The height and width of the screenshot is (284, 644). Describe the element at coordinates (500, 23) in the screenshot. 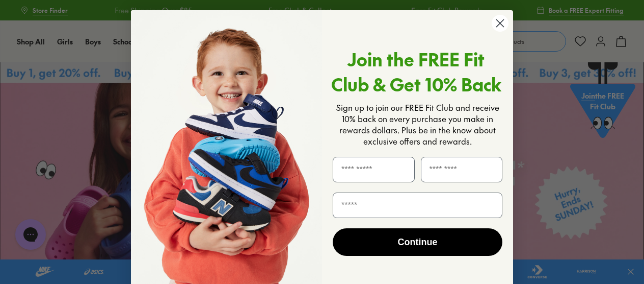

I see `button: Close dialog` at that location.